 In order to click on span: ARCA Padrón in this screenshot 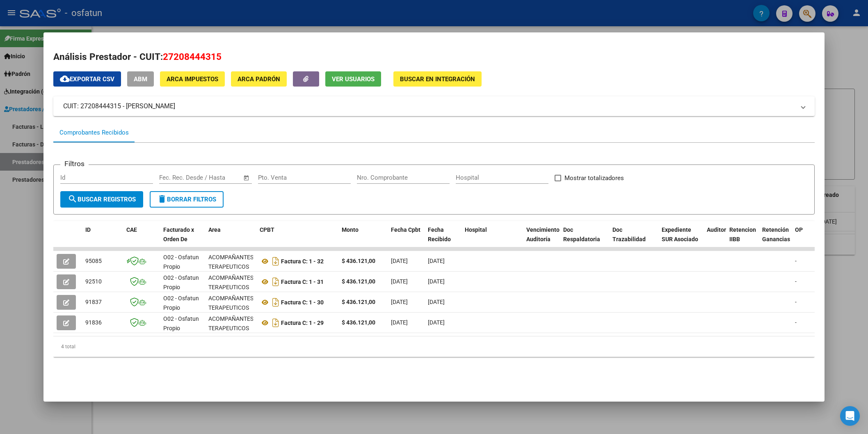, I will do `click(259, 79)`.